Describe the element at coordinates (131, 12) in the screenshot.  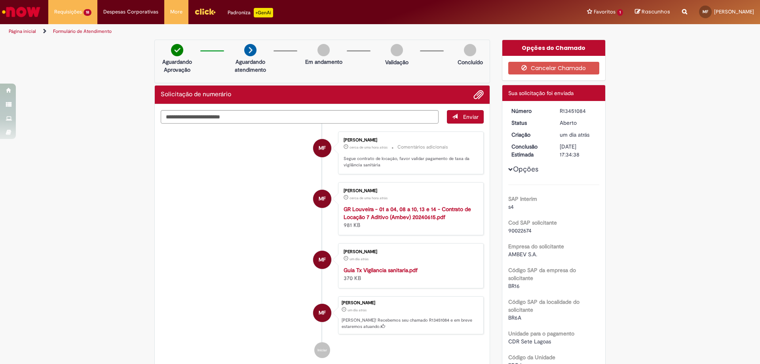
I see `span: Despesas Corporativas` at that location.